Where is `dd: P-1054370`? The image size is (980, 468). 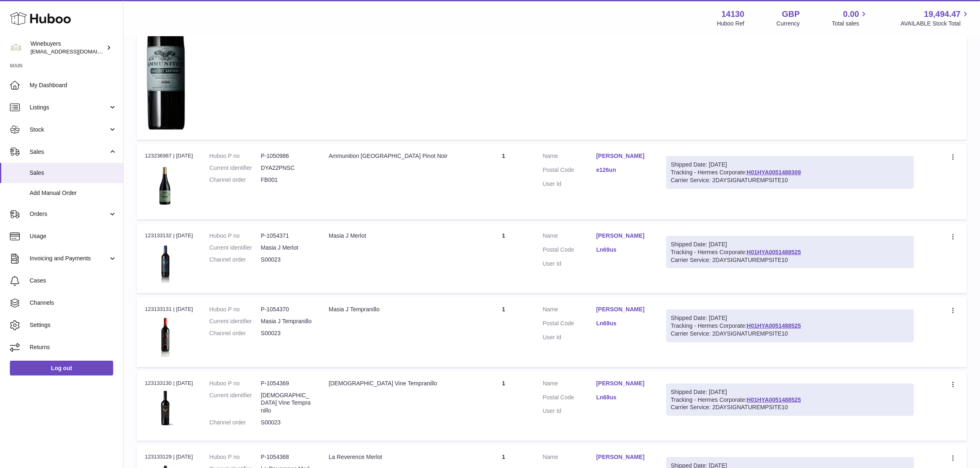 dd: P-1054370 is located at coordinates (287, 309).